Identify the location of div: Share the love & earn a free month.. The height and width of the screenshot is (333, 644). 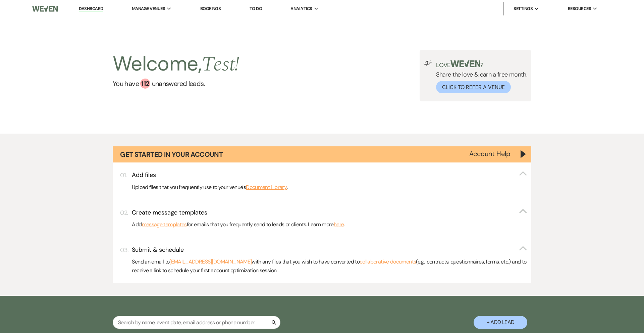
(480, 77).